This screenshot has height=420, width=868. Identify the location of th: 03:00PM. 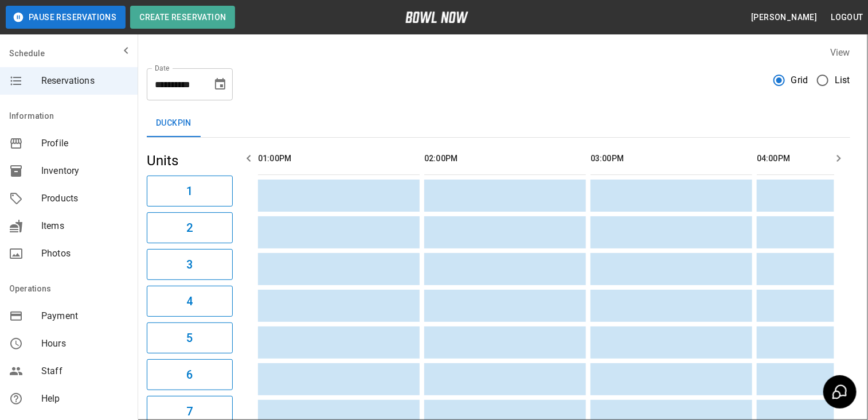
(671, 158).